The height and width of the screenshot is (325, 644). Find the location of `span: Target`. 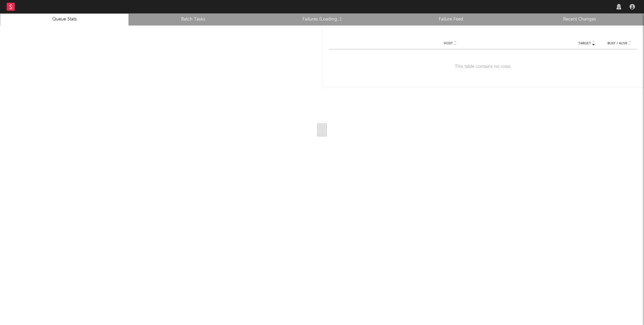

span: Target is located at coordinates (585, 43).